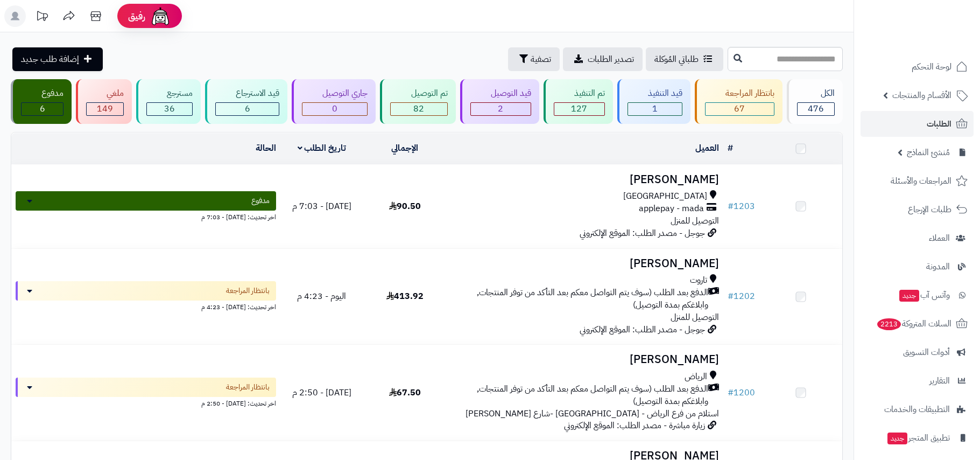 The height and width of the screenshot is (460, 980). What do you see at coordinates (738, 101) in the screenshot?
I see `a: بانتظار المراجعة 67` at bounding box center [738, 101].